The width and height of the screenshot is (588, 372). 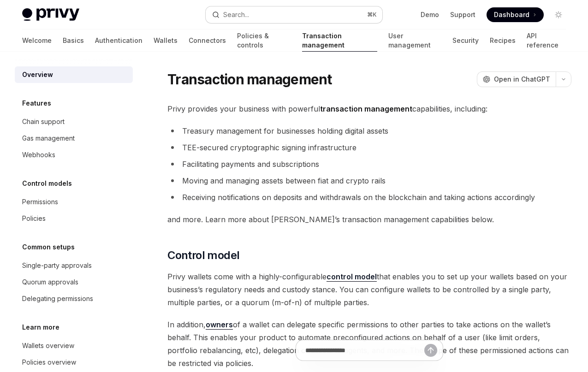 What do you see at coordinates (369, 164) in the screenshot?
I see `li: Facilitating payments and subscriptions` at bounding box center [369, 164].